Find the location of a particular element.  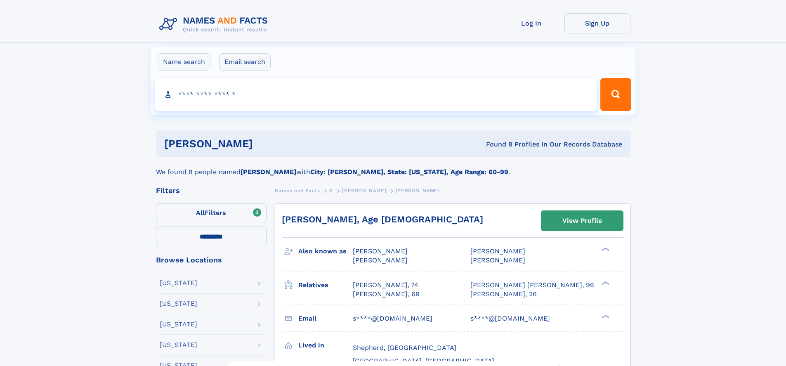

label: Name search is located at coordinates (184, 62).